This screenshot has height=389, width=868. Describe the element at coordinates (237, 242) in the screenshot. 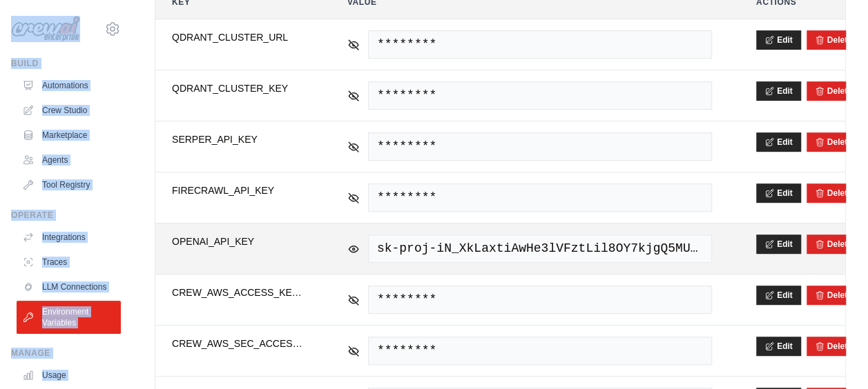

I see `span: OPENAI_API_KEY` at that location.